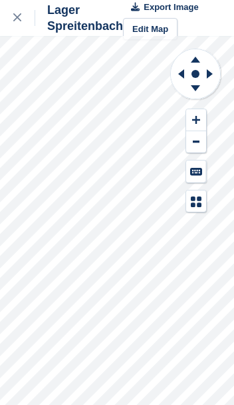 Image resolution: width=234 pixels, height=405 pixels. What do you see at coordinates (196, 201) in the screenshot?
I see `button: Map Legend` at bounding box center [196, 201].